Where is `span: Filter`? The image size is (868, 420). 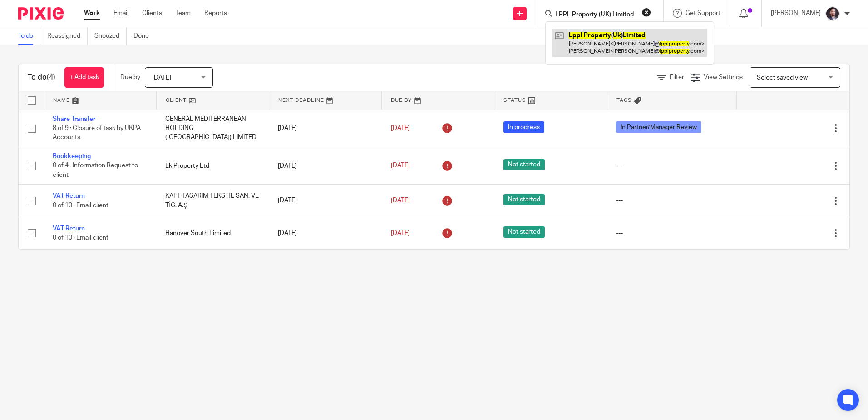
span: Filter is located at coordinates (677, 77).